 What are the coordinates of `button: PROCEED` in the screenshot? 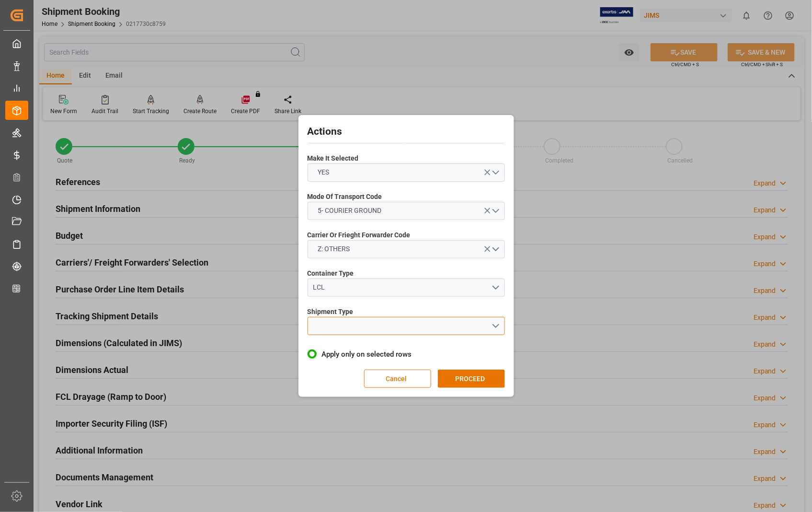 It's located at (472, 378).